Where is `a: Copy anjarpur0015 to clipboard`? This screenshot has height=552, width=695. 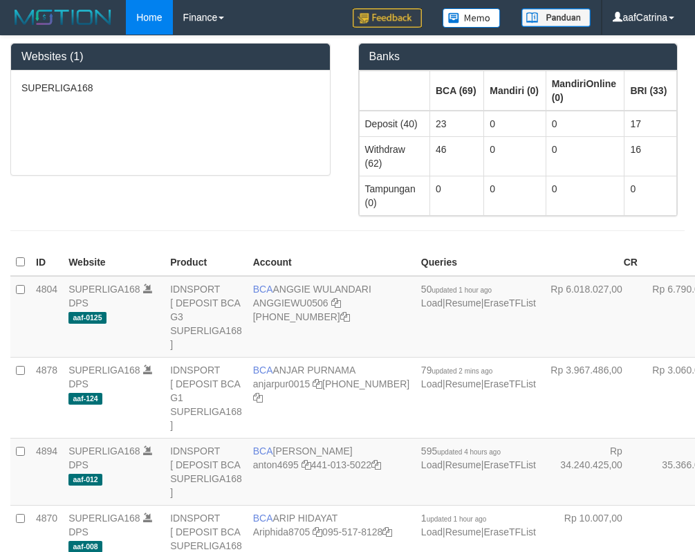
a: Copy anjarpur0015 to clipboard is located at coordinates (317, 384).